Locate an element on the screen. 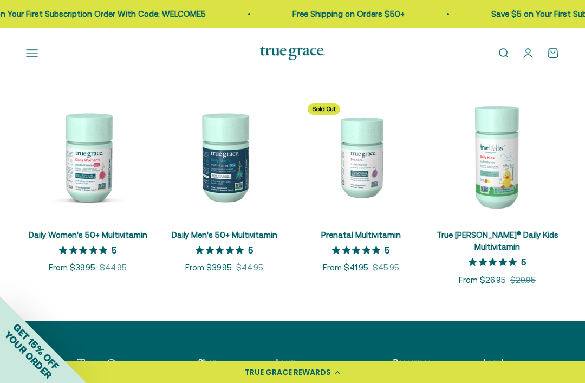  p: Shop is located at coordinates (224, 362).